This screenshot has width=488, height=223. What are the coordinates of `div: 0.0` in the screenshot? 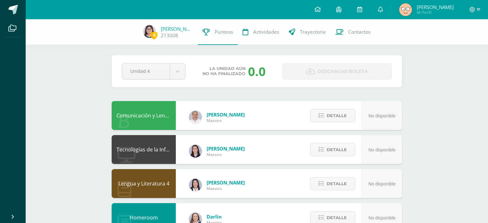 It's located at (257, 71).